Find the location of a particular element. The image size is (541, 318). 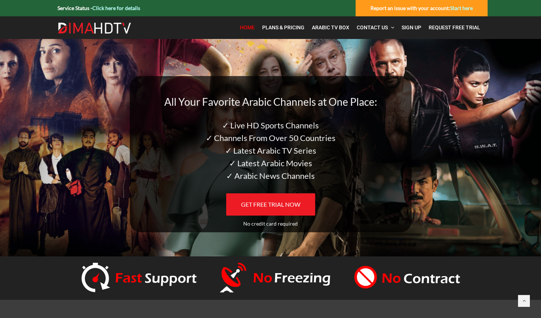

span: Sign Up is located at coordinates (411, 27).